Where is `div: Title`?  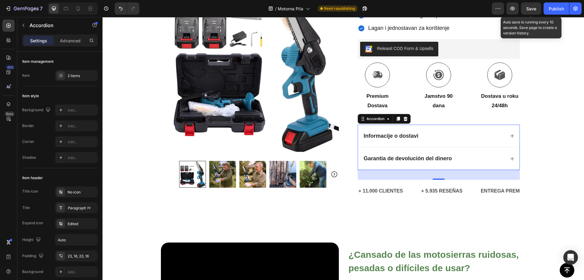 div: Title is located at coordinates (26, 208).